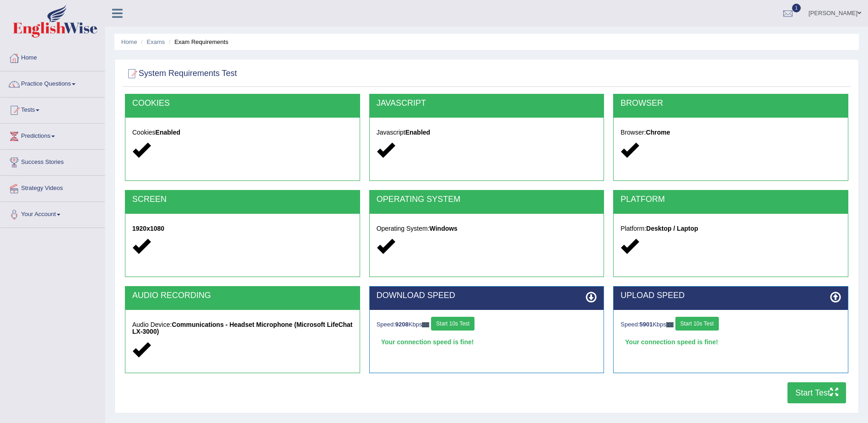 The width and height of the screenshot is (868, 423). I want to click on a: Practice Questions, so click(53, 83).